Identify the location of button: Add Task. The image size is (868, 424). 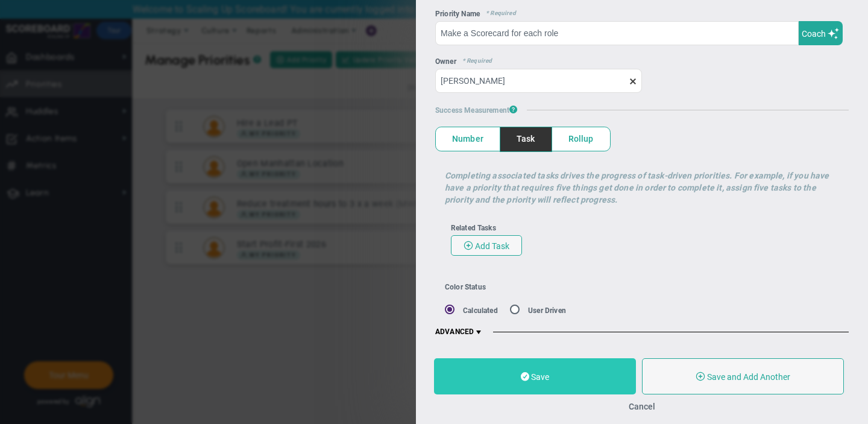
(486, 245).